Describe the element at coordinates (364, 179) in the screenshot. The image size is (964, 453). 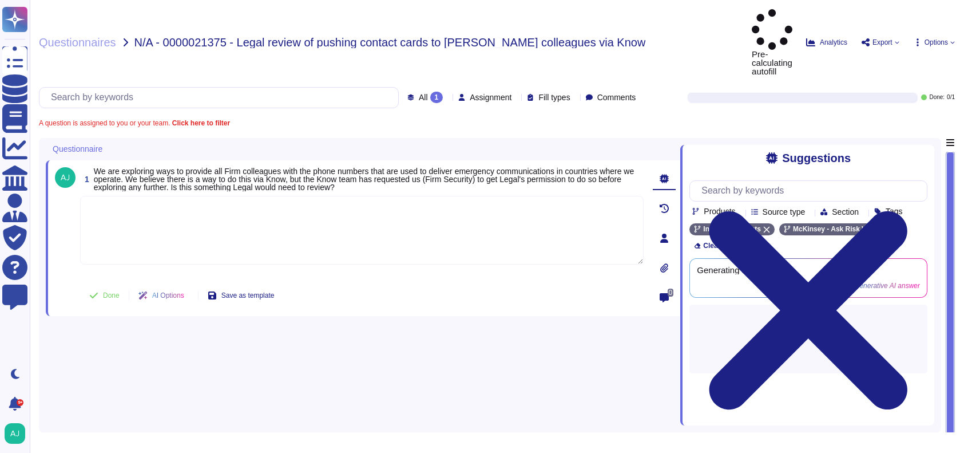
I see `span: We are exploring ways to provide all Firm colleagues with the phone numbers that are used to deli...` at that location.